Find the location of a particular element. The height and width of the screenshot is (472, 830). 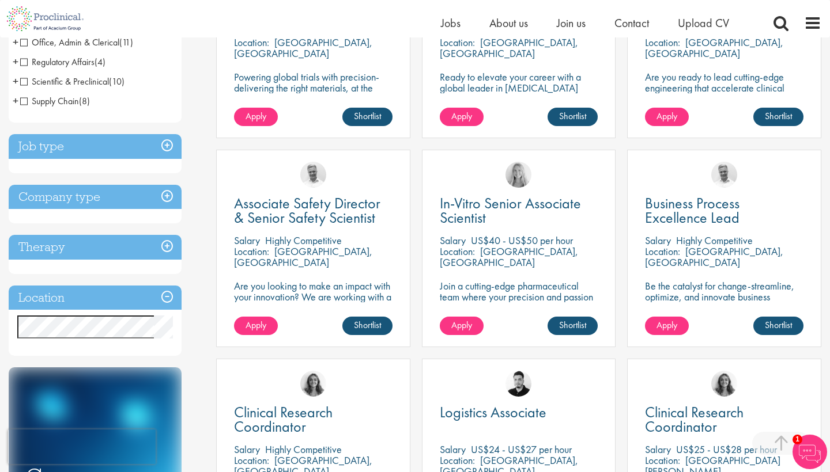

span: Jobs is located at coordinates (451, 23).